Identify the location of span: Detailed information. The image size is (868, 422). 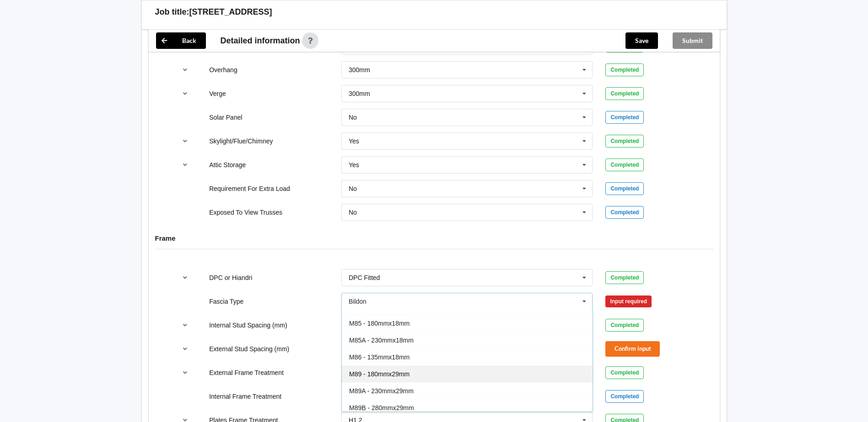
(260, 41).